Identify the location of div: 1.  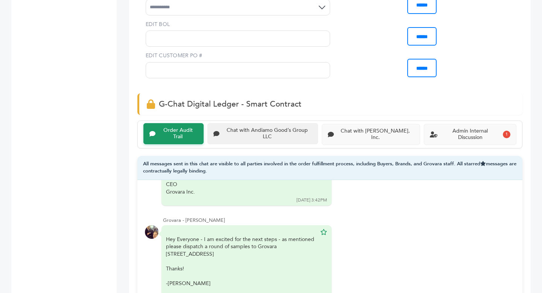
(507, 134).